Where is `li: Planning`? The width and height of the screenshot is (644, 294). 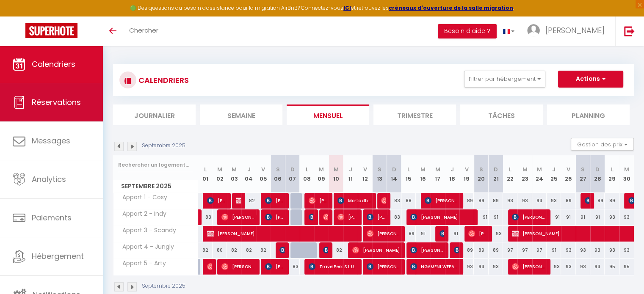
li: Planning is located at coordinates (588, 115).